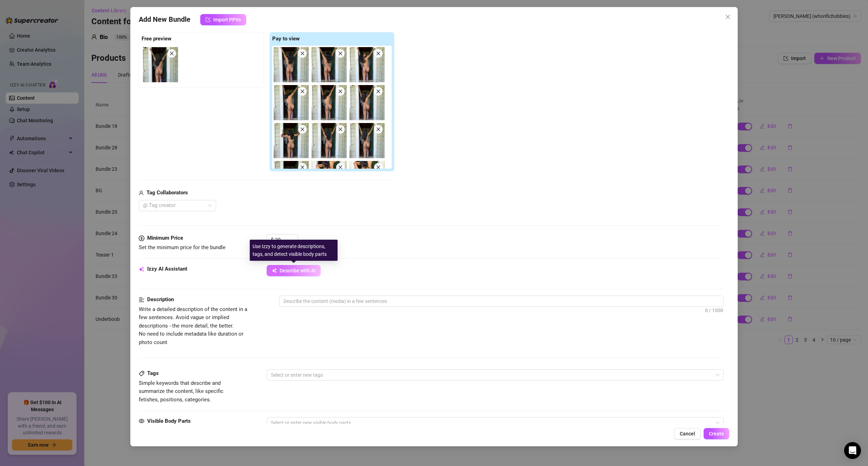 The height and width of the screenshot is (466, 868). I want to click on span: Add New Bundle, so click(164, 20).